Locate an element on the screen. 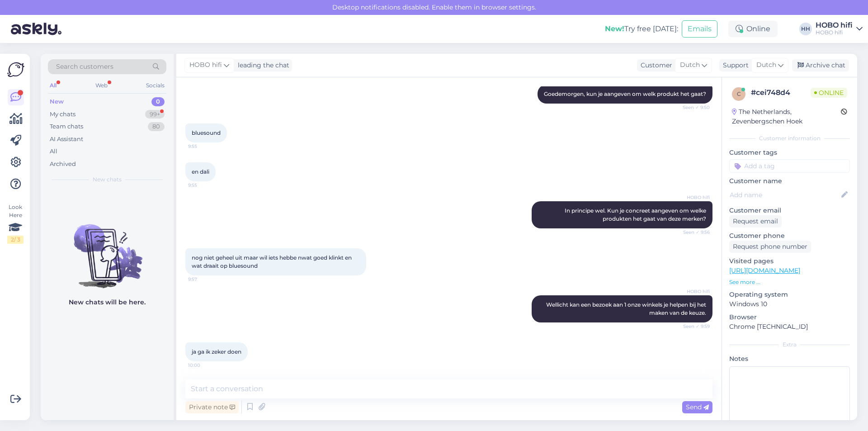  span: c is located at coordinates (739, 94).